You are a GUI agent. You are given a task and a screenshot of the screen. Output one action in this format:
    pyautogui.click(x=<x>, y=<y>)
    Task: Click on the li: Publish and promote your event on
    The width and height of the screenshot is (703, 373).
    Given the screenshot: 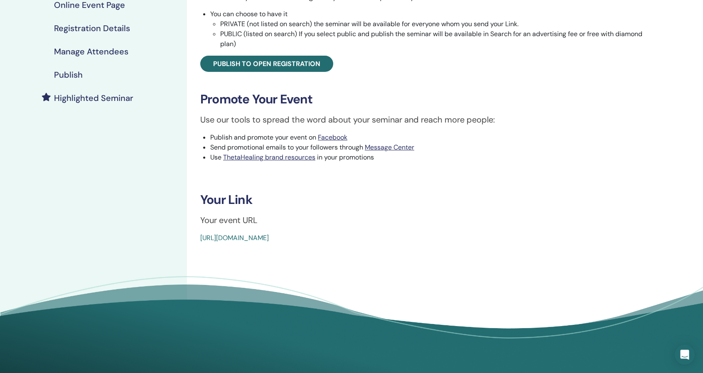 What is the action you would take?
    pyautogui.click(x=426, y=137)
    